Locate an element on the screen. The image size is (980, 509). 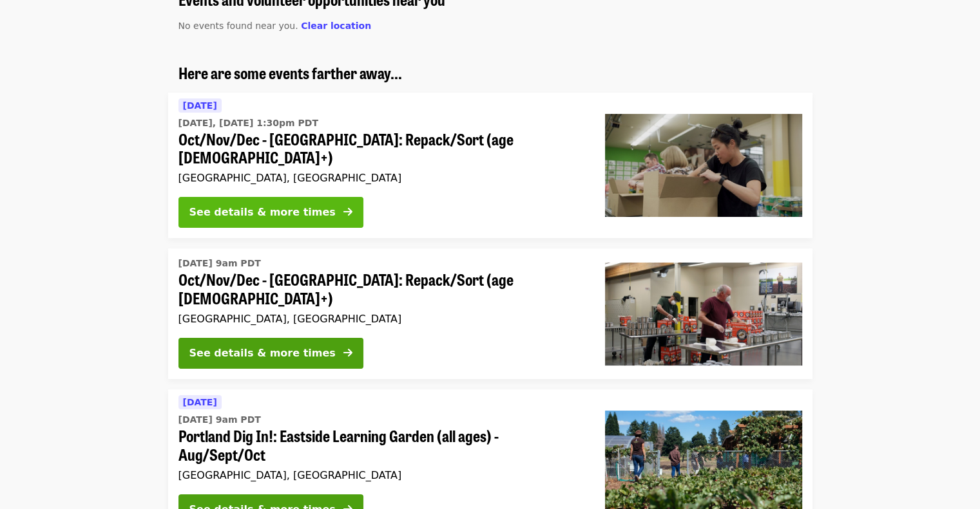
img: Oct/Nov/Dec - Portland: Repack/Sort (age 16+) organized by Oregon Food Bank is located at coordinates (703, 314).